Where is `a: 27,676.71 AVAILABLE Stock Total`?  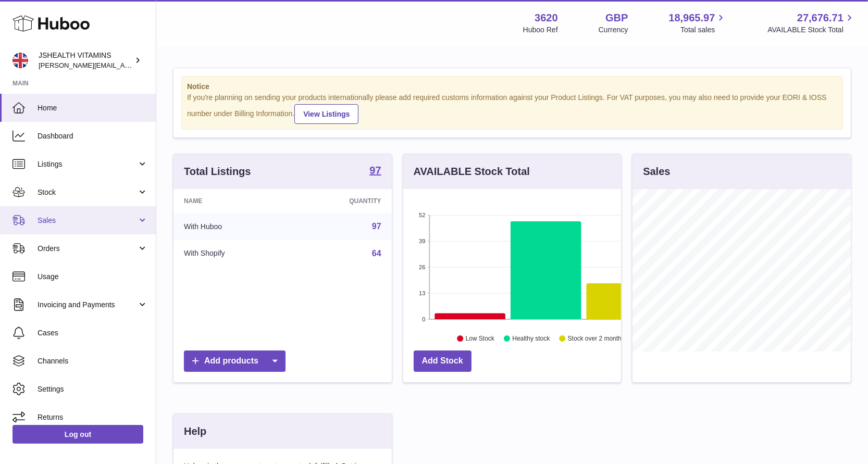 a: 27,676.71 AVAILABLE Stock Total is located at coordinates (811, 23).